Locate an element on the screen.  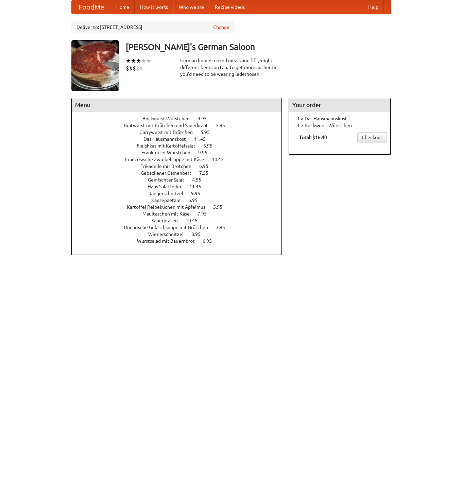
span: Sauerbraten is located at coordinates (168, 221).